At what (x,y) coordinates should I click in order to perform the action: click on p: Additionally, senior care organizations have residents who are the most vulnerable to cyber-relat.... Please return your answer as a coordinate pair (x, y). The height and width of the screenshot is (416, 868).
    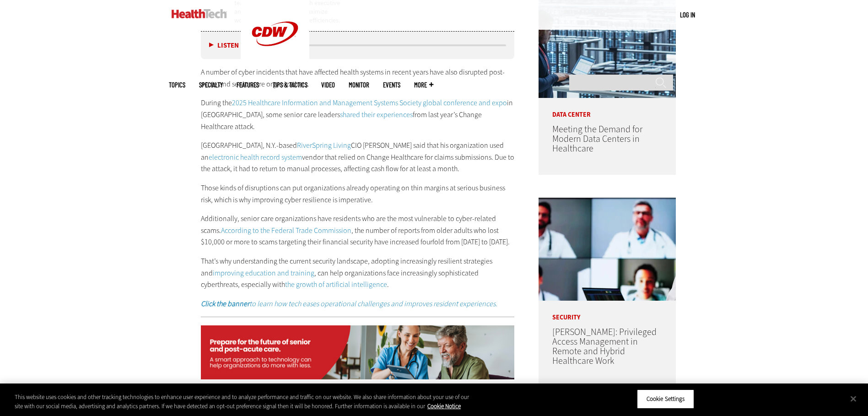
    Looking at the image, I should click on (358, 231).